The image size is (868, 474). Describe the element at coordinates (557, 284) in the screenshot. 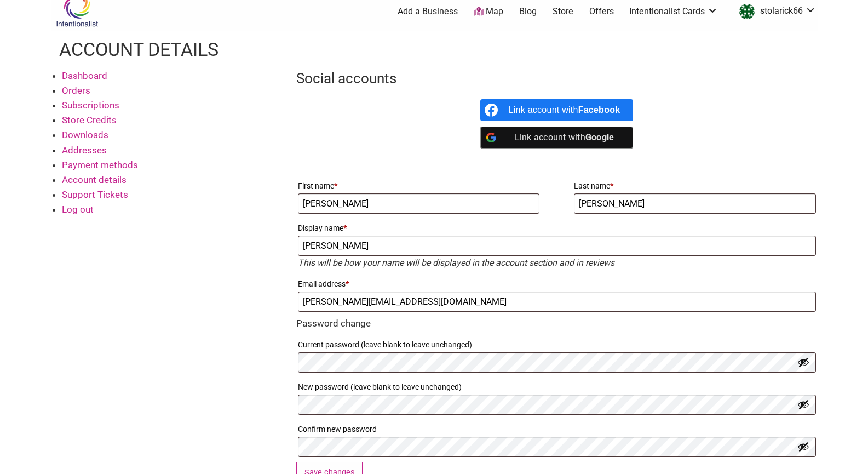

I see `label: Email address` at that location.